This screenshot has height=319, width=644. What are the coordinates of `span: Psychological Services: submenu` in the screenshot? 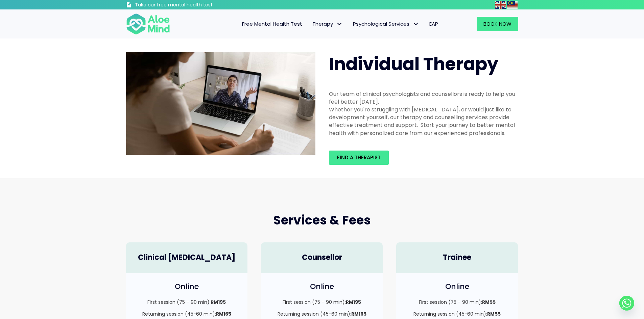 It's located at (416, 24).